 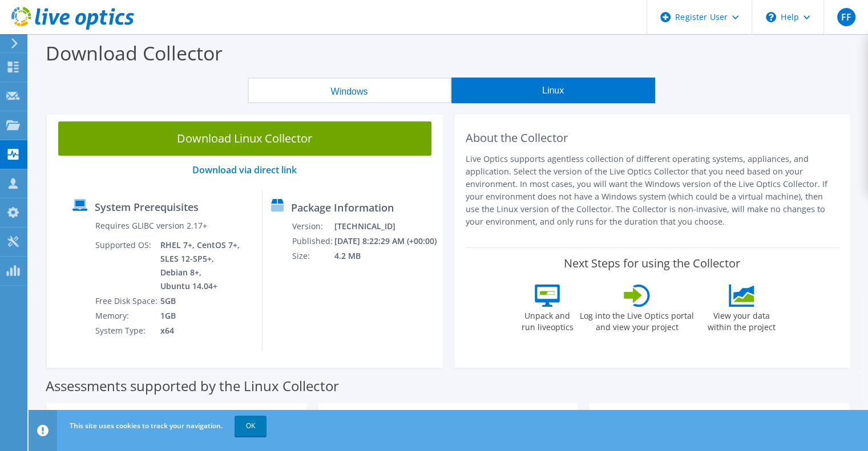 I want to click on td: Published:, so click(x=312, y=241).